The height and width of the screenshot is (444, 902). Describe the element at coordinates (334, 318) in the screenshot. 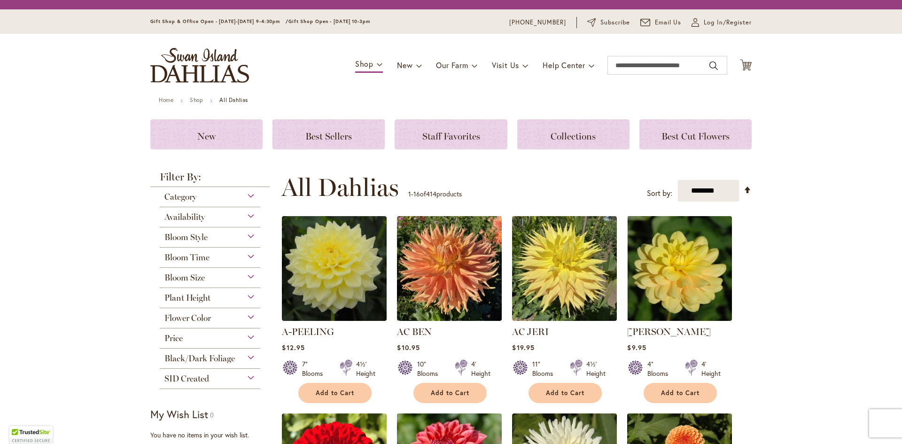

I see `a: A-Peeling` at that location.